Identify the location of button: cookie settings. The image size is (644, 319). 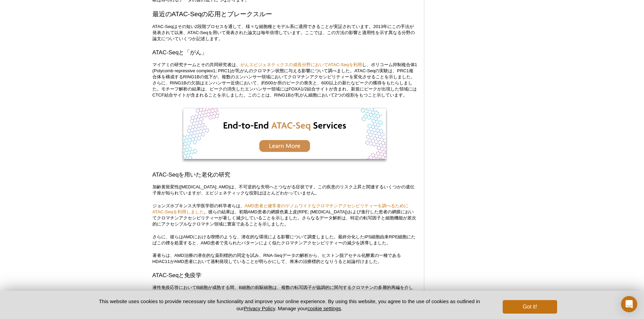
(324, 308).